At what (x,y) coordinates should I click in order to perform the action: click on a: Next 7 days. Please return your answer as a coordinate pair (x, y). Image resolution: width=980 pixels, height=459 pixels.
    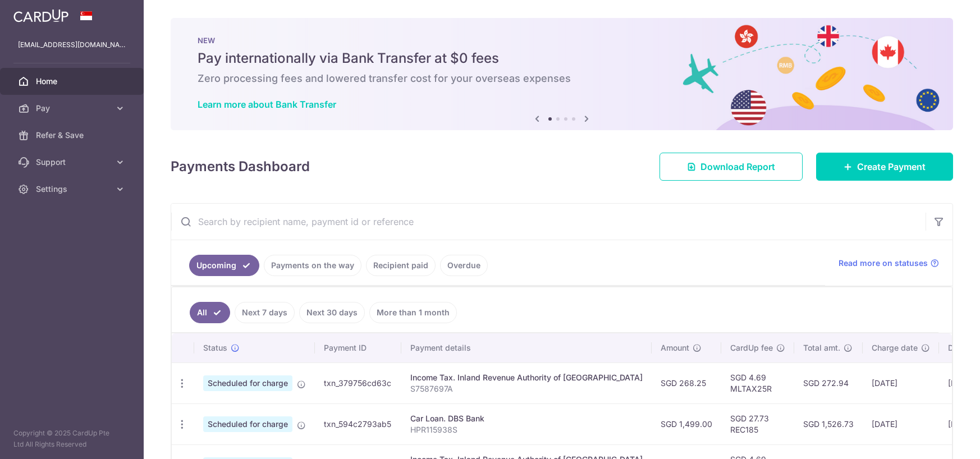
    Looking at the image, I should click on (265, 313).